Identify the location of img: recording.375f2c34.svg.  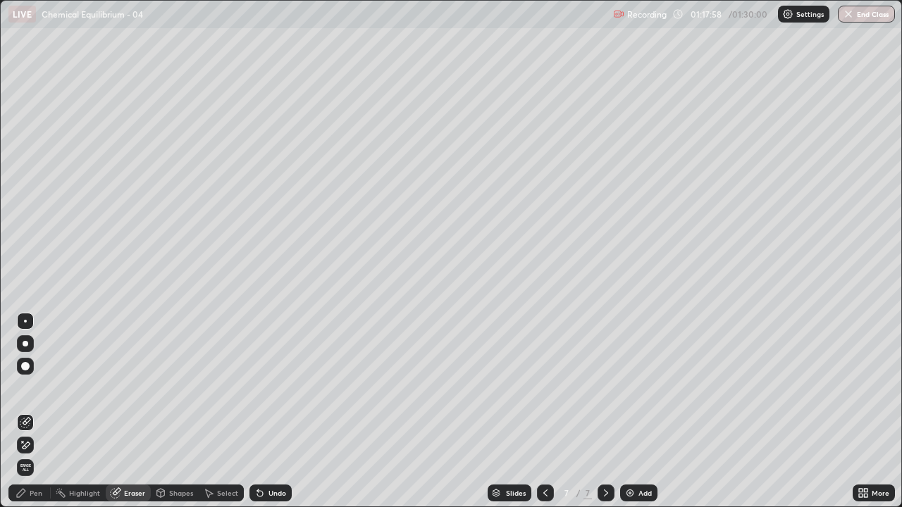
(619, 14).